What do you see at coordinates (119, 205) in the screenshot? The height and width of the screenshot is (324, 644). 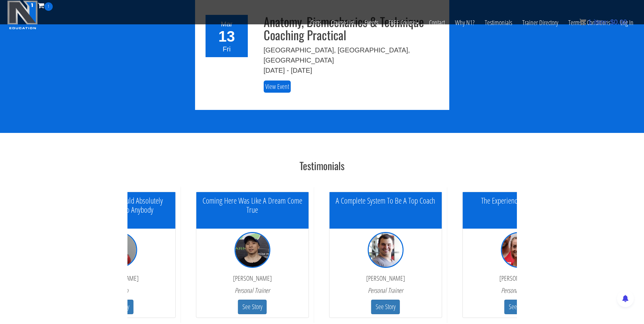 I see `h5: Very Valuable. I Would Absolutely Recommend It To Anybody` at bounding box center [119, 205].